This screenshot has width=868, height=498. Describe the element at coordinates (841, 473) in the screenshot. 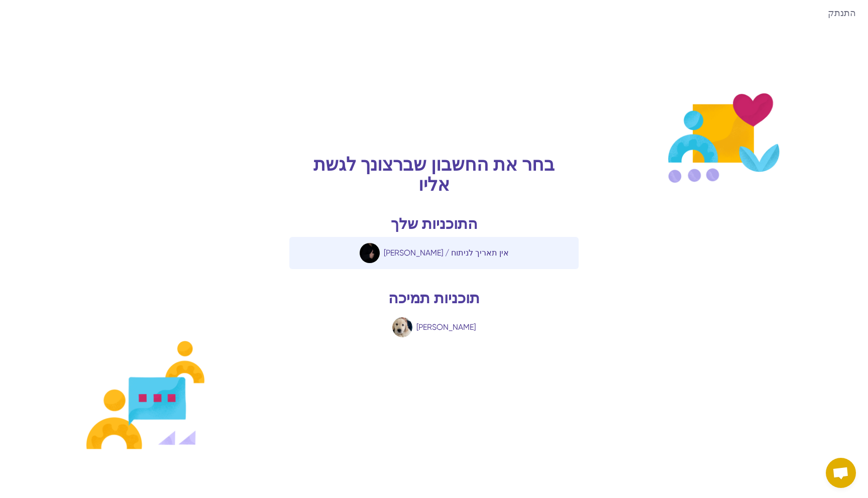

I see `a: Open chat` at that location.